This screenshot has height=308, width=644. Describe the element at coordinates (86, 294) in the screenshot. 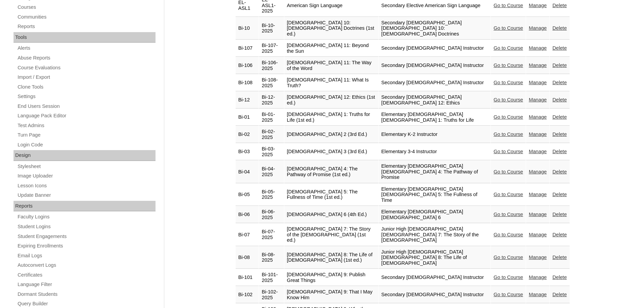

I see `a: Dormant Students` at that location.